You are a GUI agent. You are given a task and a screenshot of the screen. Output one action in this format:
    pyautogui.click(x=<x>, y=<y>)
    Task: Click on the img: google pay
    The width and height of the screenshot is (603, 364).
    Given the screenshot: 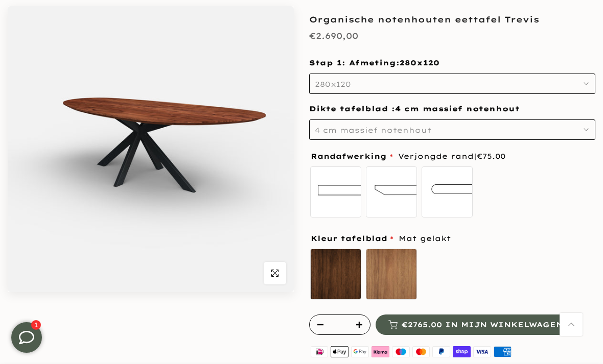 What is the action you would take?
    pyautogui.click(x=361, y=352)
    